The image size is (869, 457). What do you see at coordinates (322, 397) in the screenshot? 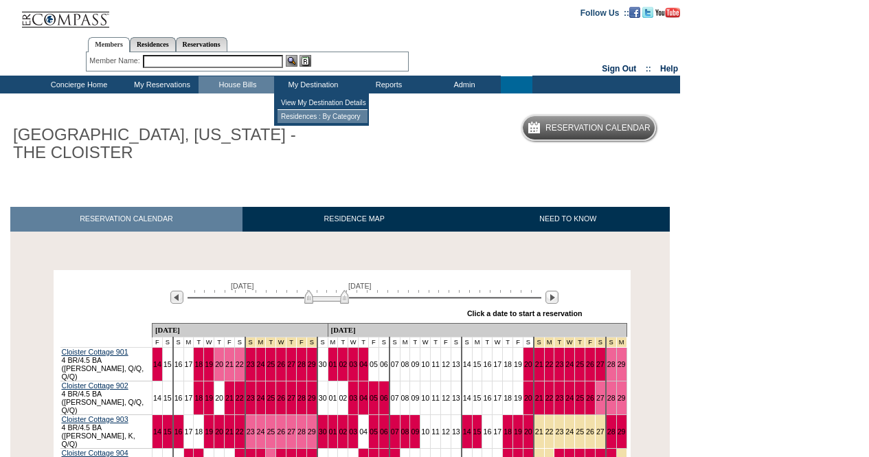
I see `td: 30` at bounding box center [322, 397].